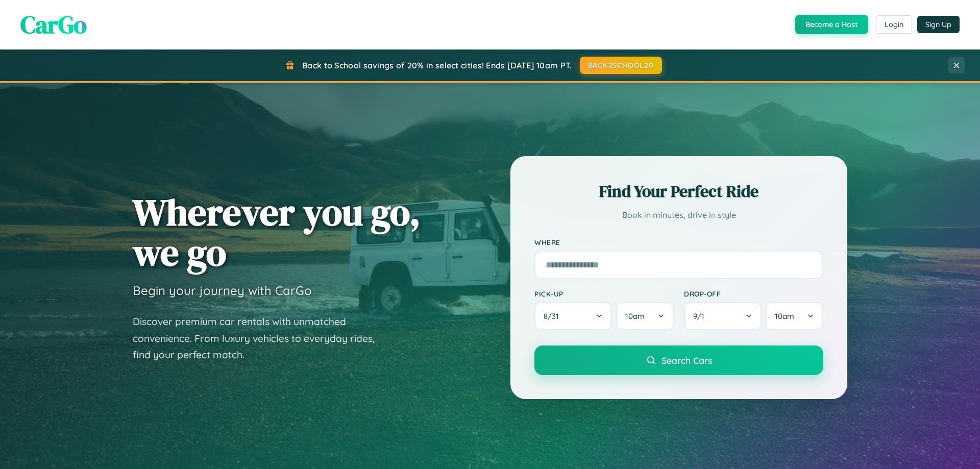 The height and width of the screenshot is (469, 980). I want to click on button: BACK2SCHOOL20, so click(621, 65).